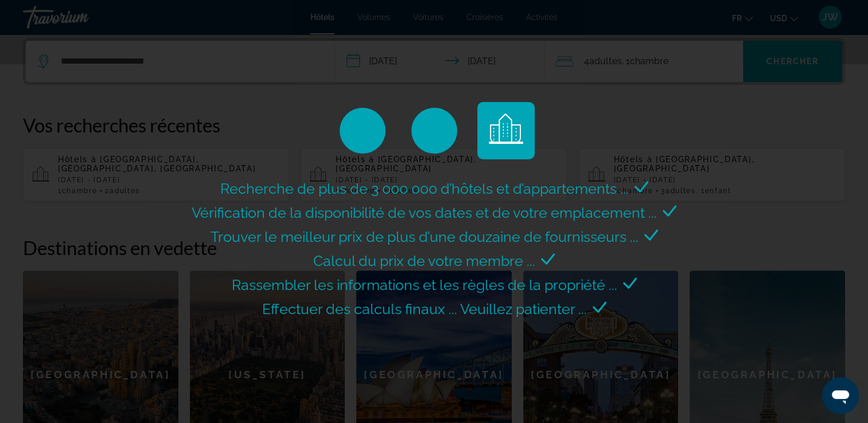  I want to click on span: Rassembler les informations et les règles de la propriété ..., so click(425, 285).